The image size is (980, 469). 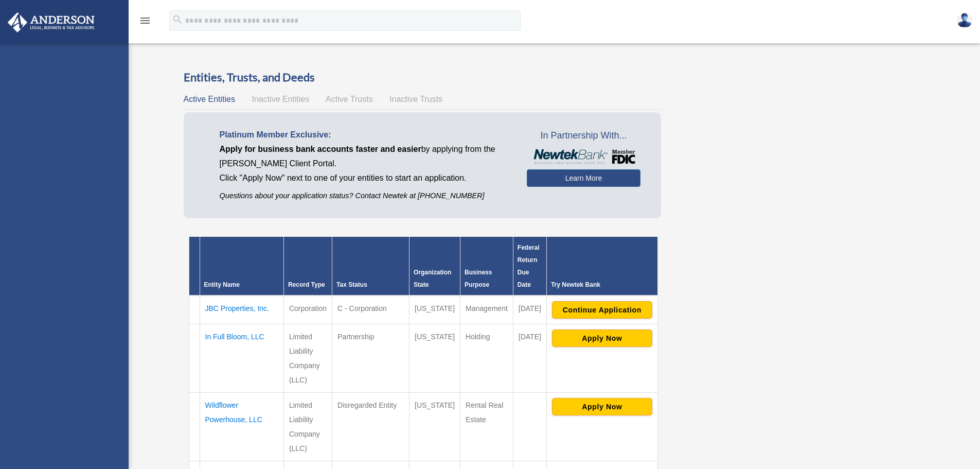 I want to click on td: In Full Bloom, LLC, so click(x=241, y=358).